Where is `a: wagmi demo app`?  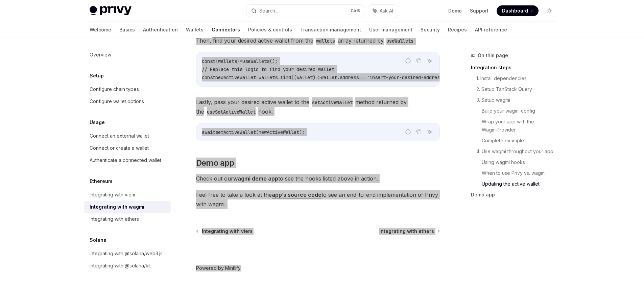
a: wagmi demo app is located at coordinates (256, 179).